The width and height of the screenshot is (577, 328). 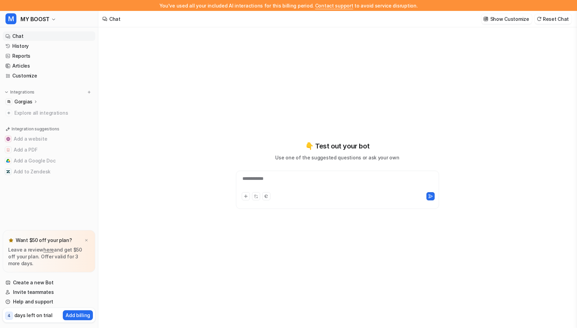 What do you see at coordinates (78, 315) in the screenshot?
I see `p: Add billing` at bounding box center [78, 315].